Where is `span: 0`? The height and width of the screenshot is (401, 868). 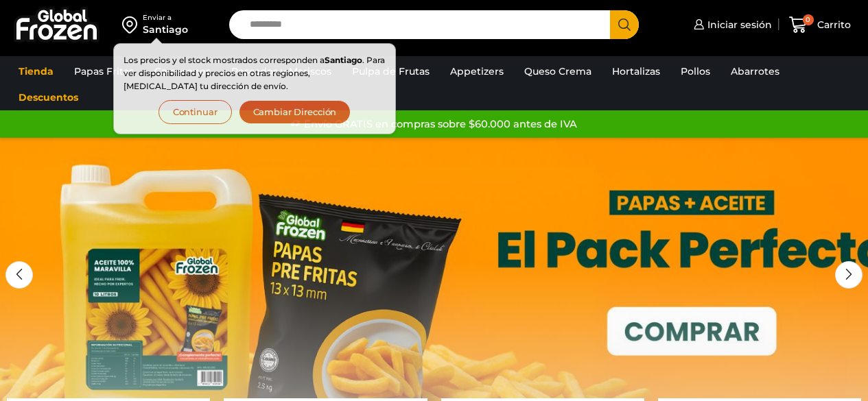
span: 0 is located at coordinates (808, 20).